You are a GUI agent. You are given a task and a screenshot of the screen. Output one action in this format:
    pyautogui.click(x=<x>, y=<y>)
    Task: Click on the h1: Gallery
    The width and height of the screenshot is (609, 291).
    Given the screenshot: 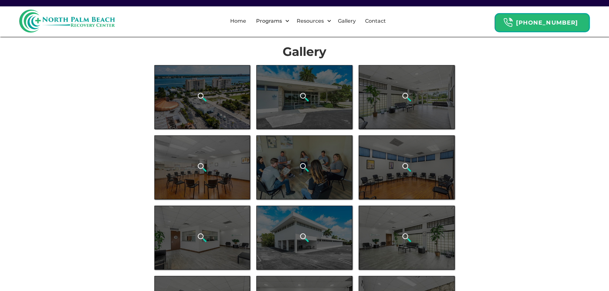 What is the action you would take?
    pyautogui.click(x=304, y=52)
    